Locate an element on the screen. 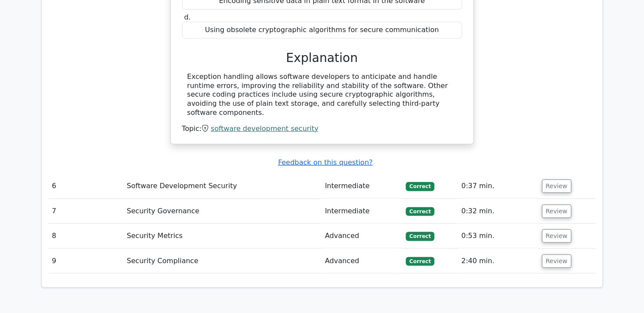 The height and width of the screenshot is (313, 644). td: 0:53 min. is located at coordinates (498, 236).